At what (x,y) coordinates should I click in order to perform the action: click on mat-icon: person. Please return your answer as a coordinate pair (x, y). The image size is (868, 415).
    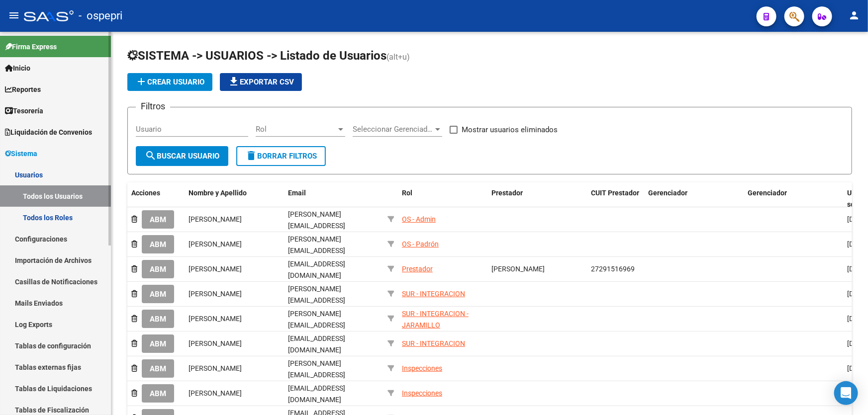
    Looking at the image, I should click on (854, 16).